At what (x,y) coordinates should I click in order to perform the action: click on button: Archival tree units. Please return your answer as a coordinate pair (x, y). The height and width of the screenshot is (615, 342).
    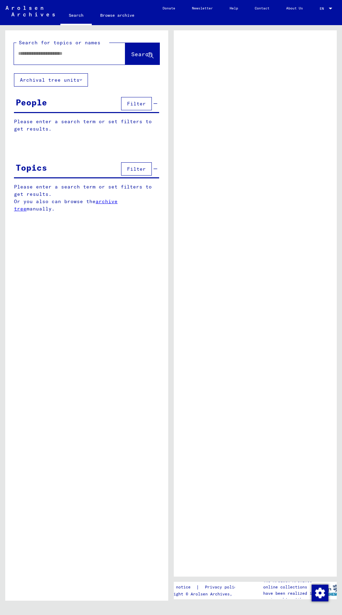
    Looking at the image, I should click on (51, 80).